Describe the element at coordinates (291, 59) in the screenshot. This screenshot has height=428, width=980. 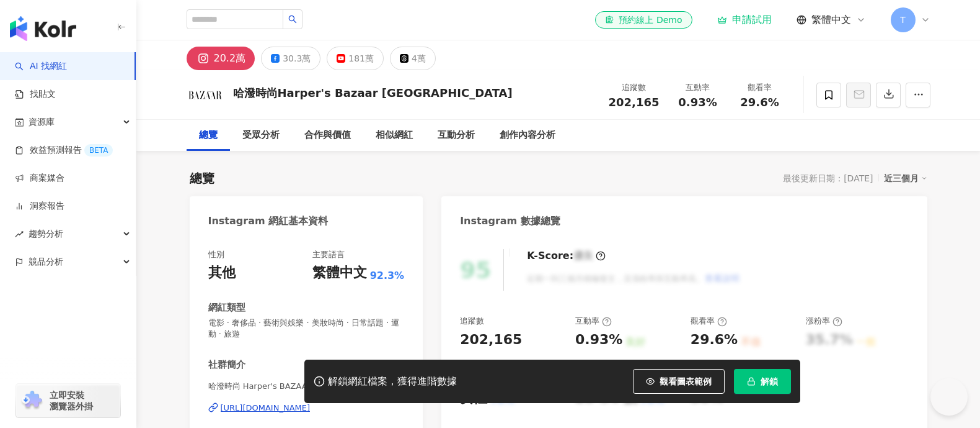
I see `button: 30.3萬` at that location.